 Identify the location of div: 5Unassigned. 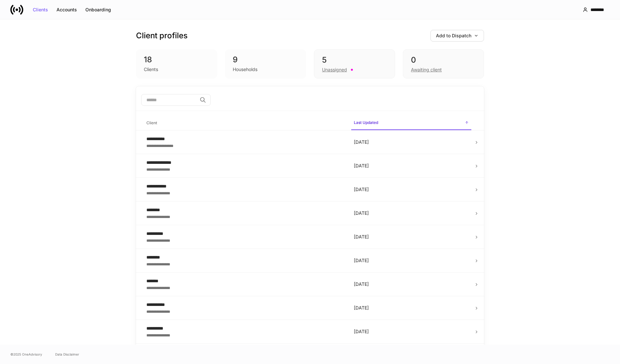
(354, 64).